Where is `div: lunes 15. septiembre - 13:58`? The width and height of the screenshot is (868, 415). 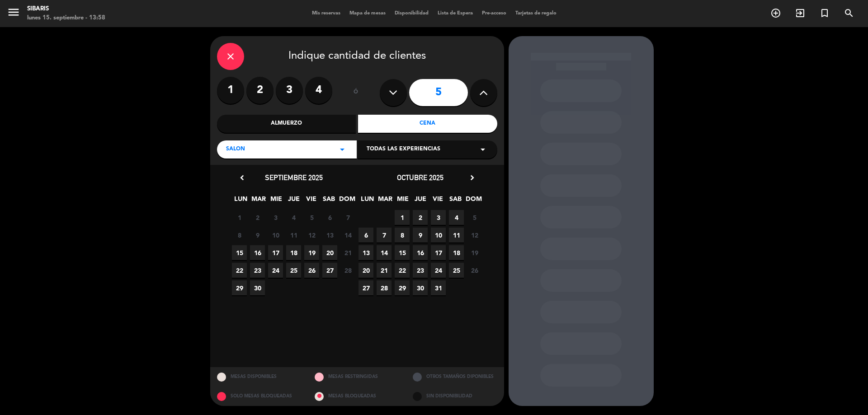 div: lunes 15. septiembre - 13:58 is located at coordinates (66, 18).